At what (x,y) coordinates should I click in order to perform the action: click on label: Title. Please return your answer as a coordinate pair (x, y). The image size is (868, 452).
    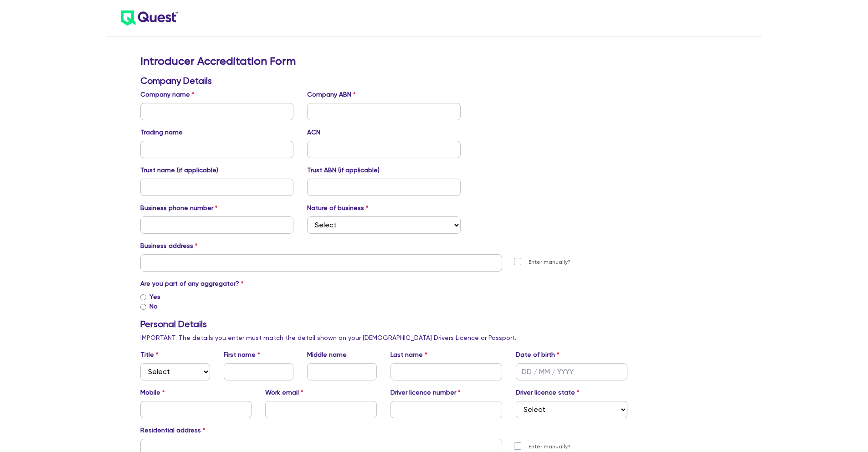
    Looking at the image, I should click on (149, 355).